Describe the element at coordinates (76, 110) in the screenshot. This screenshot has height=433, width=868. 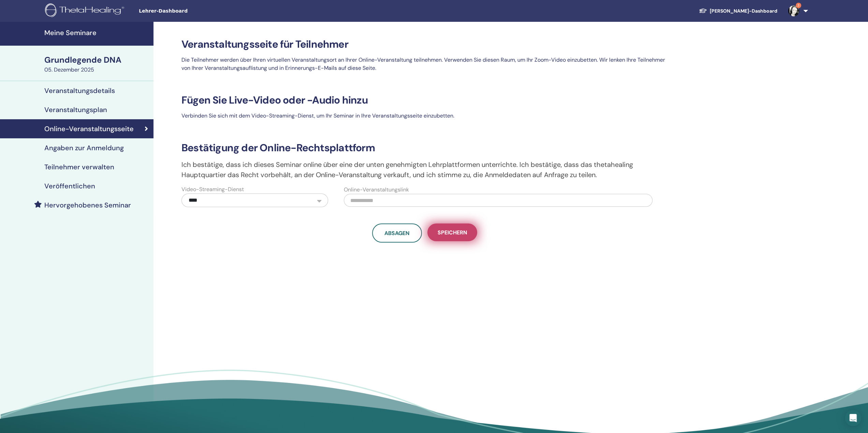
I see `font: Veranstaltungsplan` at that location.